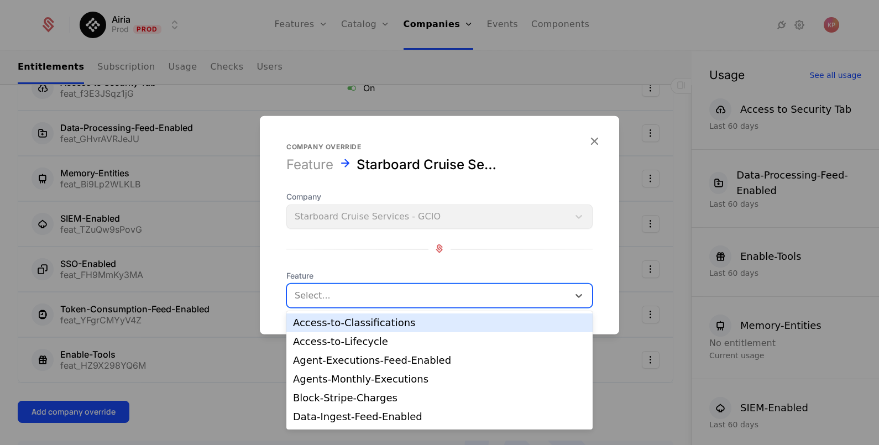 The image size is (879, 445). Describe the element at coordinates (440, 275) in the screenshot. I see `span: Feature` at that location.